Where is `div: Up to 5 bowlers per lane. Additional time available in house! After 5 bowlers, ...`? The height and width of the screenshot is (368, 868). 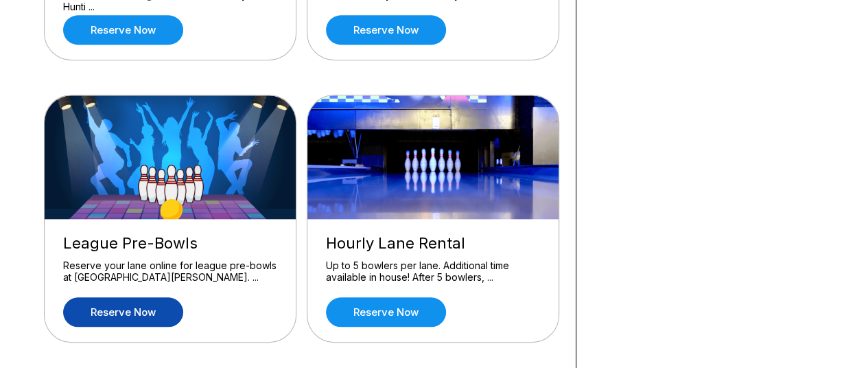
div: Up to 5 bowlers per lane. Additional time available in house! After 5 bowlers, ... is located at coordinates (433, 271).